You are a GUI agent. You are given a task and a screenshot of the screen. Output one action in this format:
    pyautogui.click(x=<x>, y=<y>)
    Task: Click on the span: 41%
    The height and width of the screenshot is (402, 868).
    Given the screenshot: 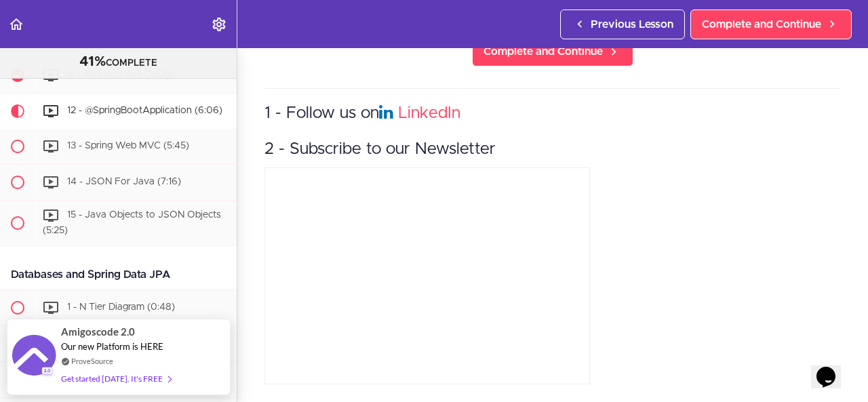 What is the action you would take?
    pyautogui.click(x=92, y=62)
    